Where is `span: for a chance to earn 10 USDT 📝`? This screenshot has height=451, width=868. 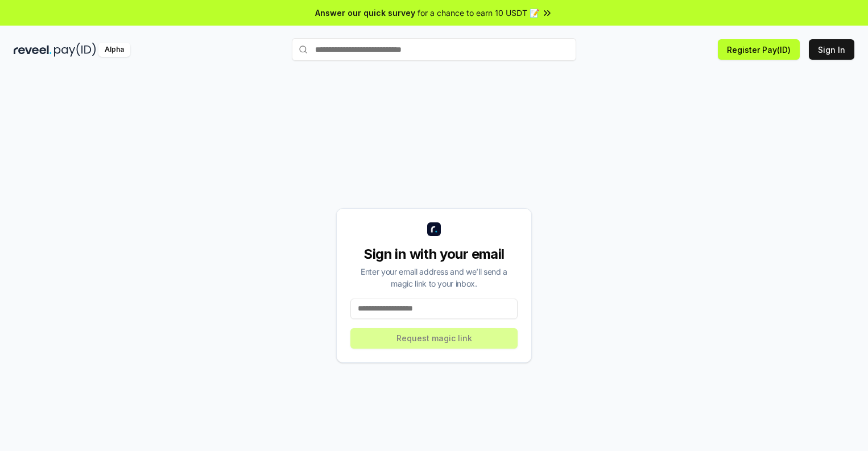 span: for a chance to earn 10 USDT 📝 is located at coordinates (479, 13).